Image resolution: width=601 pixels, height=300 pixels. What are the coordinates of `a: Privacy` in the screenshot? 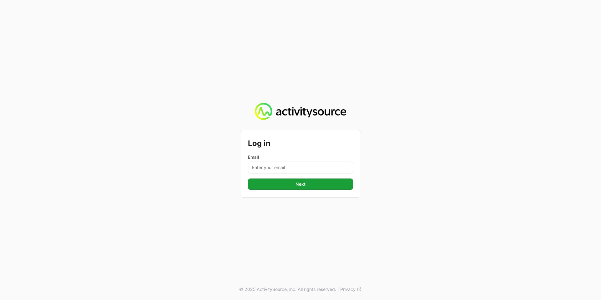 It's located at (351, 289).